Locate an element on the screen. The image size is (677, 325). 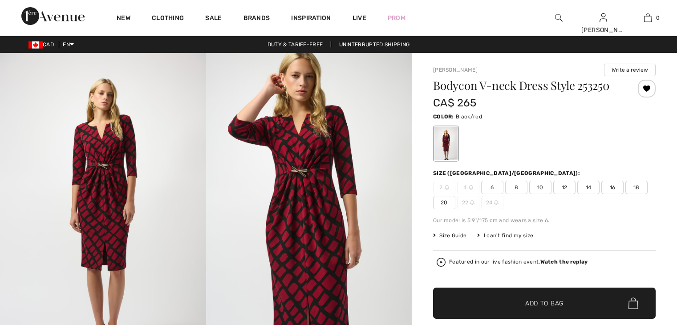
span: CA$ 265 is located at coordinates (455, 103).